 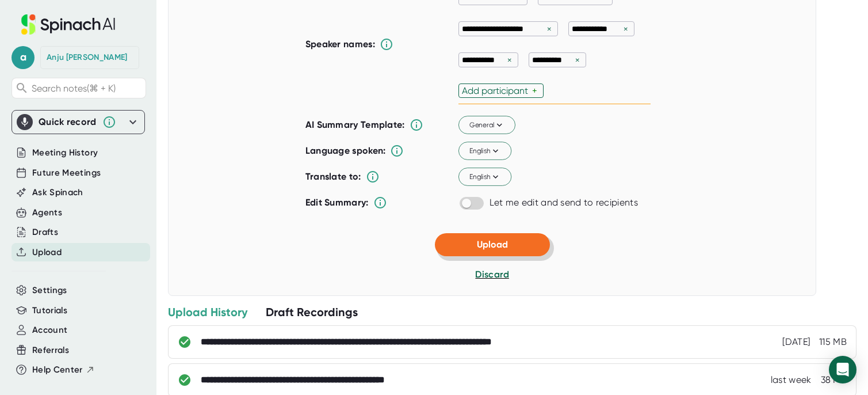 I want to click on button: Help Center, so click(x=63, y=369).